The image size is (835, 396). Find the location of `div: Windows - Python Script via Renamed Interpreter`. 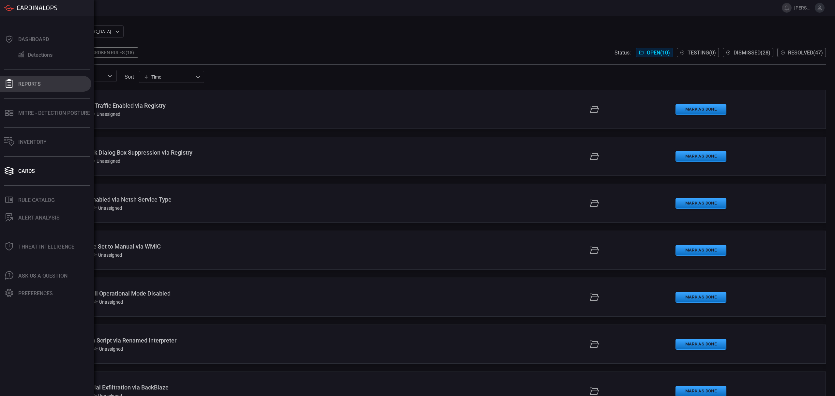

div: Windows - Python Script via Renamed Interpreter is located at coordinates (204, 340).